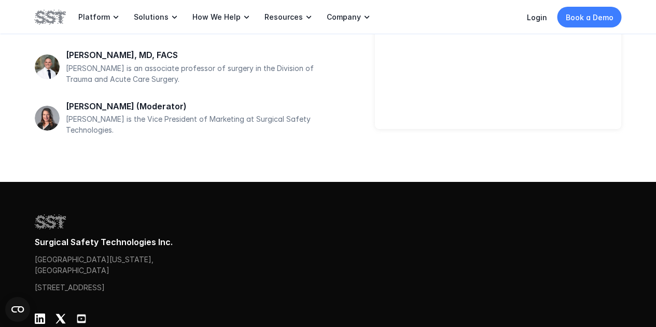  I want to click on p: Solutions, so click(151, 17).